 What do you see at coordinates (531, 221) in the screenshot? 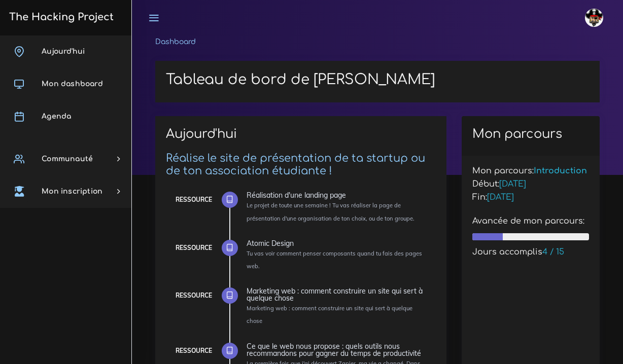
I see `h5: Avancée de mon parcours:` at bounding box center [531, 221].